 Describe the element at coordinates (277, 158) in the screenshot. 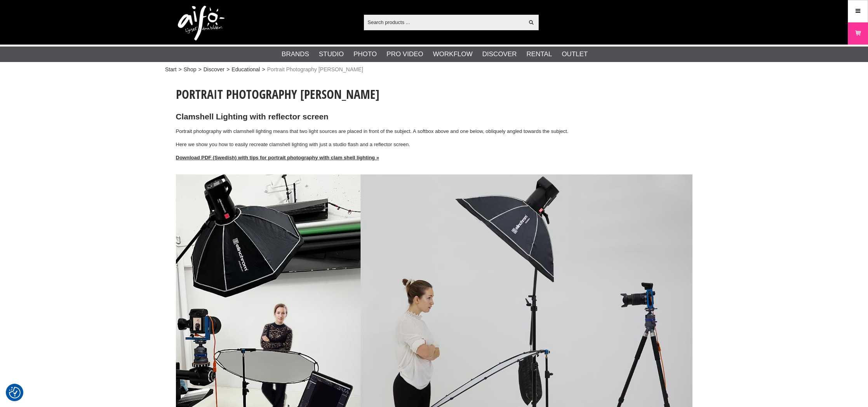

I see `a: Download PDF (Swedish) with tips for portrait photography with clam shell lighting »` at that location.